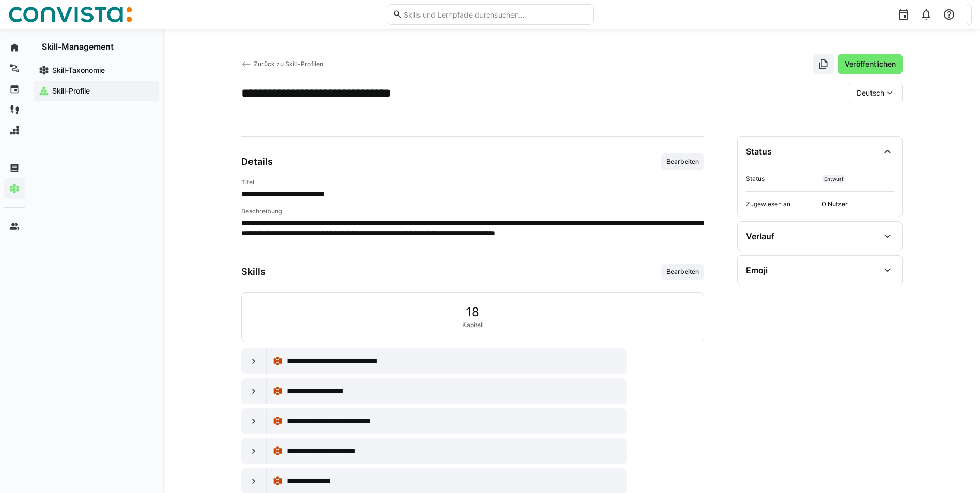 This screenshot has height=493, width=980. What do you see at coordinates (781, 179) in the screenshot?
I see `span: Status` at bounding box center [781, 179].